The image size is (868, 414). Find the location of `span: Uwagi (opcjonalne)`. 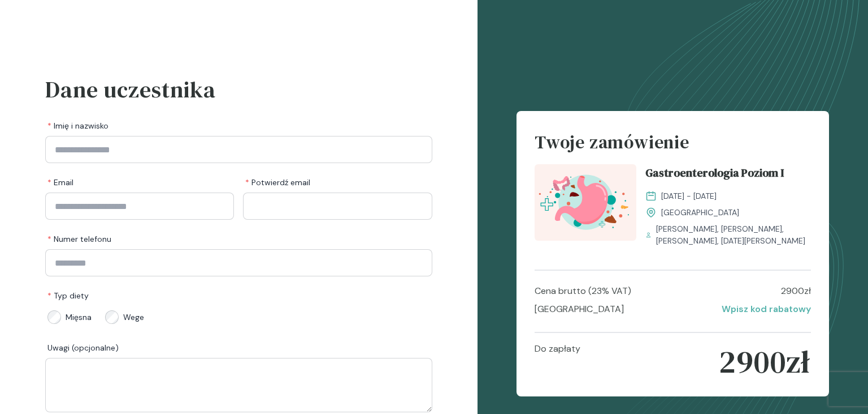

span: Uwagi (opcjonalne) is located at coordinates (83, 347).